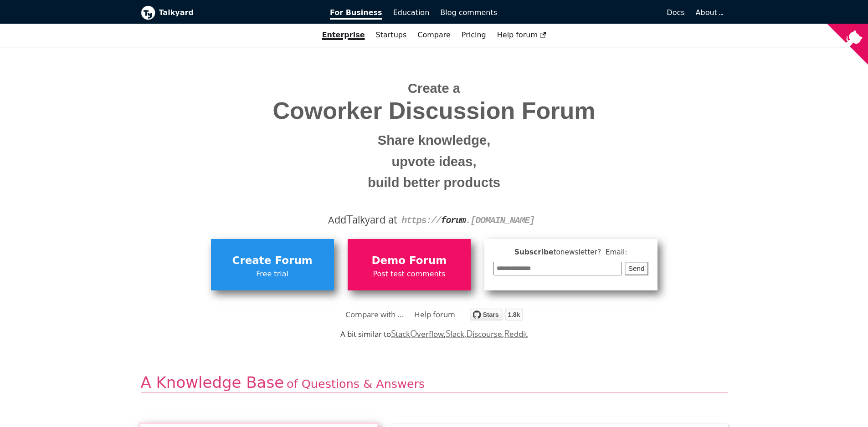 Image resolution: width=868 pixels, height=427 pixels. Describe the element at coordinates (434, 88) in the screenshot. I see `span: Create a` at that location.